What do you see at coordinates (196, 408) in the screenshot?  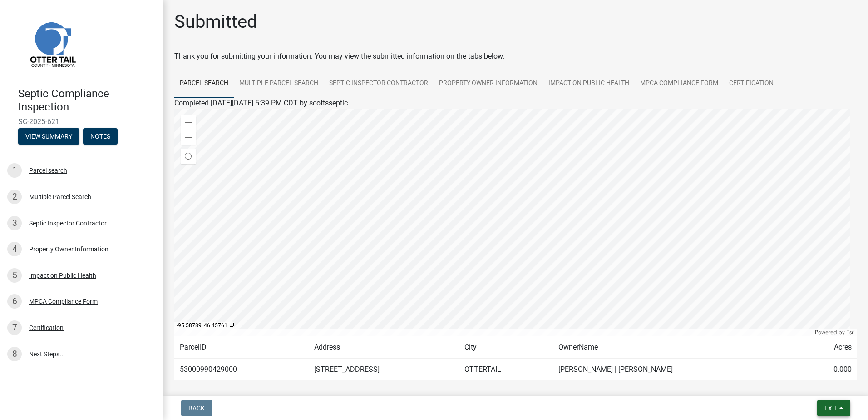 I see `button: Back` at bounding box center [196, 408].